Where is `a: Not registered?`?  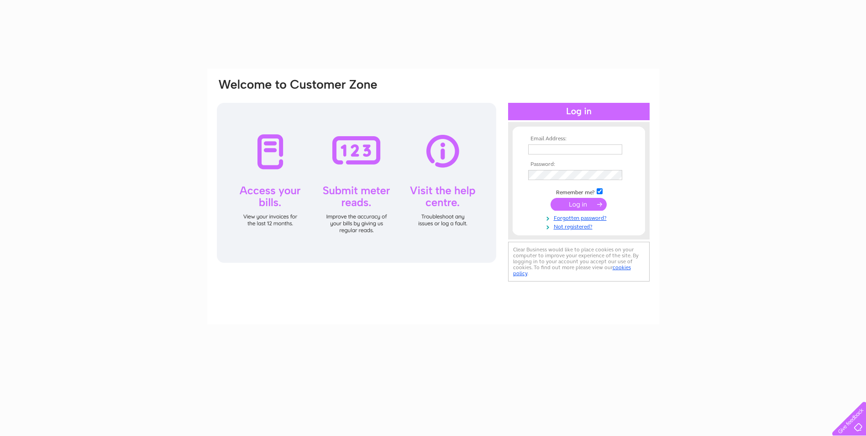 a: Not registered? is located at coordinates (580, 226).